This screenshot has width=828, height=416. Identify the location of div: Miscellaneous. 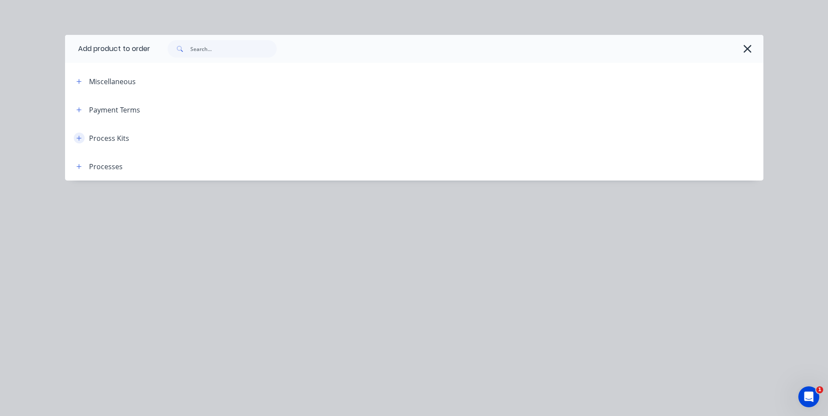
(112, 82).